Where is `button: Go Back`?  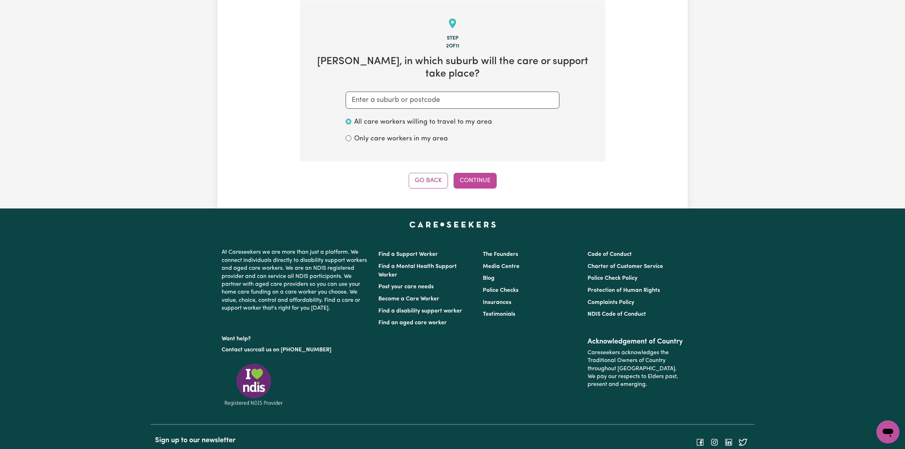
button: Go Back is located at coordinates (428, 181).